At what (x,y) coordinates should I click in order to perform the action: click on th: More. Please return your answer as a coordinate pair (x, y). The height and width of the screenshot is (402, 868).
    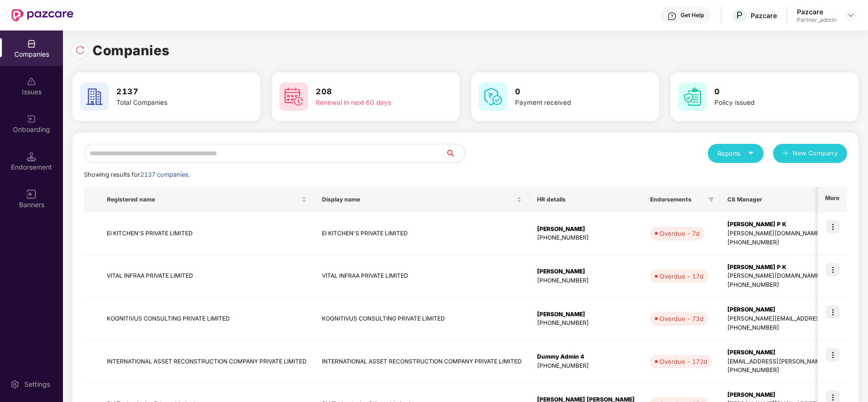
    Looking at the image, I should click on (832, 200).